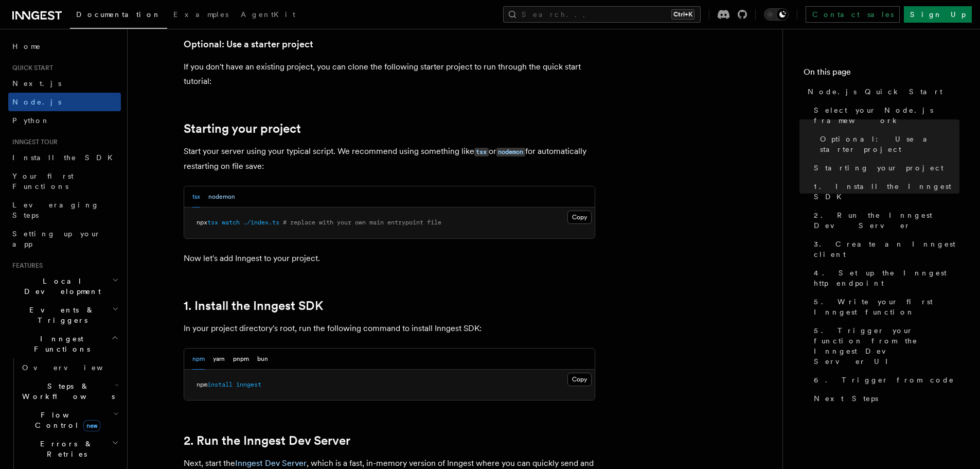  I want to click on button: Inngest Functions, so click(64, 344).